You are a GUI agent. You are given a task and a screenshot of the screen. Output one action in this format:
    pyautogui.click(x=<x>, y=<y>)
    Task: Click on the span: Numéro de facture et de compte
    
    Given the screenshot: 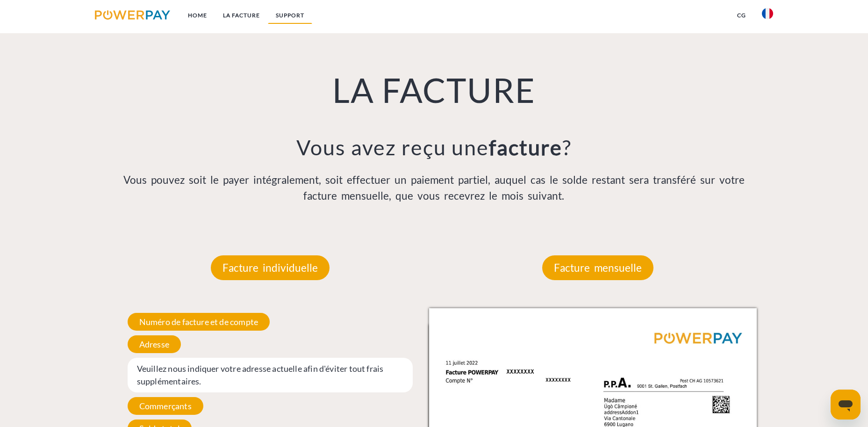 What is the action you would take?
    pyautogui.click(x=199, y=322)
    